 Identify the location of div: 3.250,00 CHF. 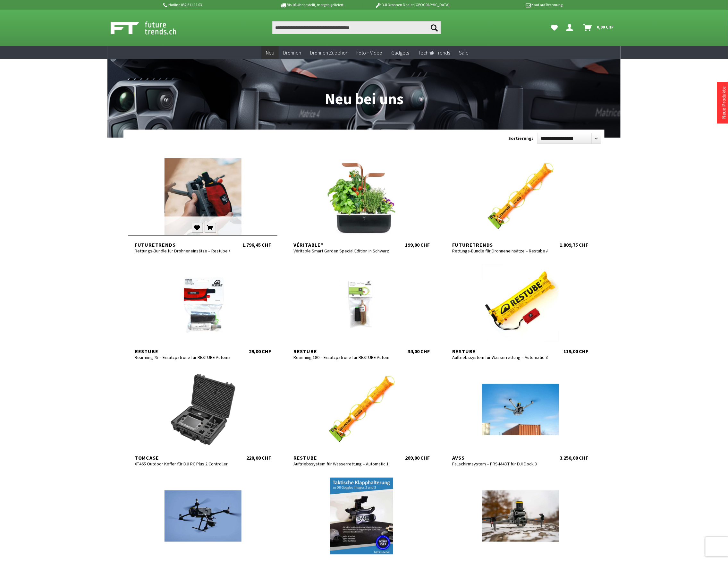
(574, 458).